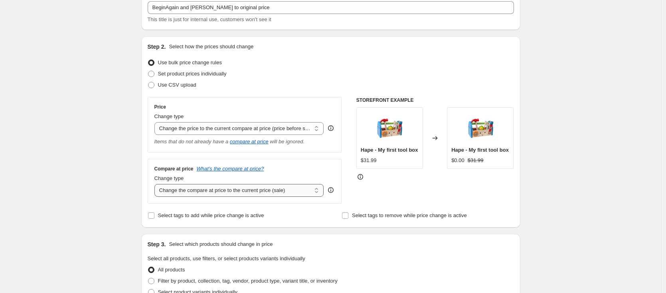  What do you see at coordinates (369, 160) in the screenshot?
I see `div: $31.99` at bounding box center [369, 160].